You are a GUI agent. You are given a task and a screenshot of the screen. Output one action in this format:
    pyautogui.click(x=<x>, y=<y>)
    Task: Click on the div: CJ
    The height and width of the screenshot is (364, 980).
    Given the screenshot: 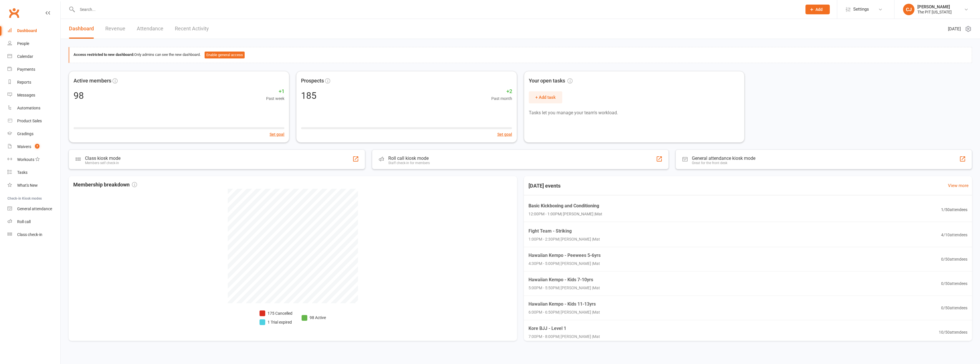 What is the action you would take?
    pyautogui.click(x=909, y=10)
    